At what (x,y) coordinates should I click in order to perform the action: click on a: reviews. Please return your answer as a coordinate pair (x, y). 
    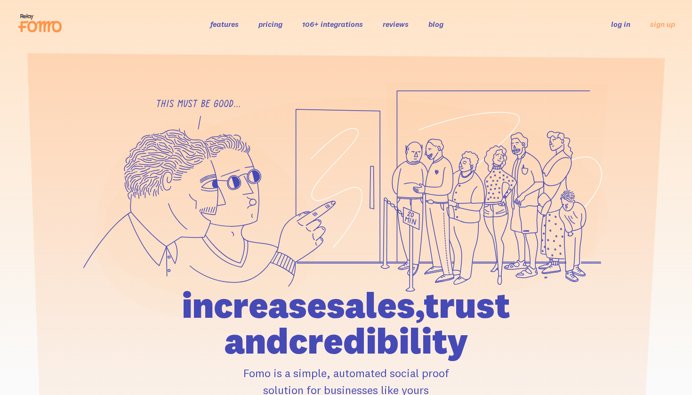
    Looking at the image, I should click on (395, 24).